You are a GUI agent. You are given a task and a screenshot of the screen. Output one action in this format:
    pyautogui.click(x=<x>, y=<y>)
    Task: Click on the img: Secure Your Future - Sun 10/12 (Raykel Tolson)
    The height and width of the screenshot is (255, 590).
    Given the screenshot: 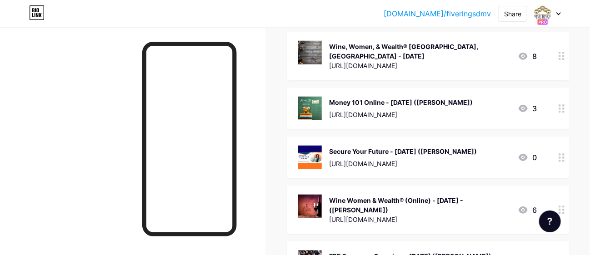 What is the action you would take?
    pyautogui.click(x=310, y=158)
    